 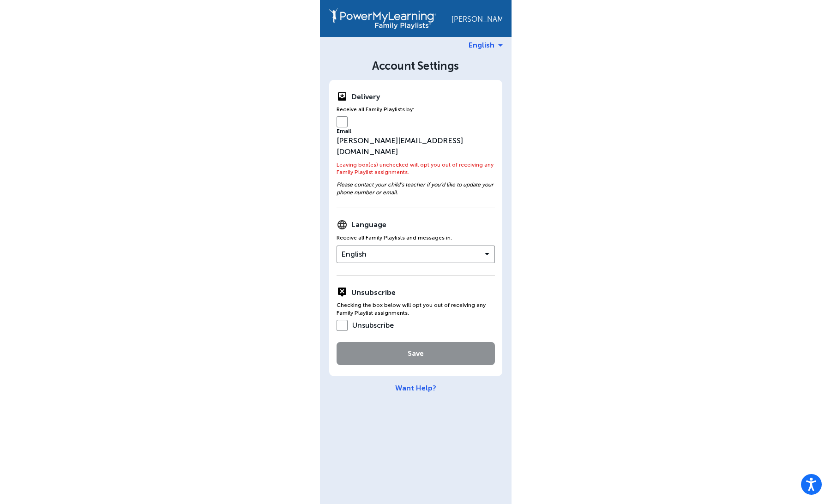 I want to click on label: Unsubscribe, so click(x=365, y=325).